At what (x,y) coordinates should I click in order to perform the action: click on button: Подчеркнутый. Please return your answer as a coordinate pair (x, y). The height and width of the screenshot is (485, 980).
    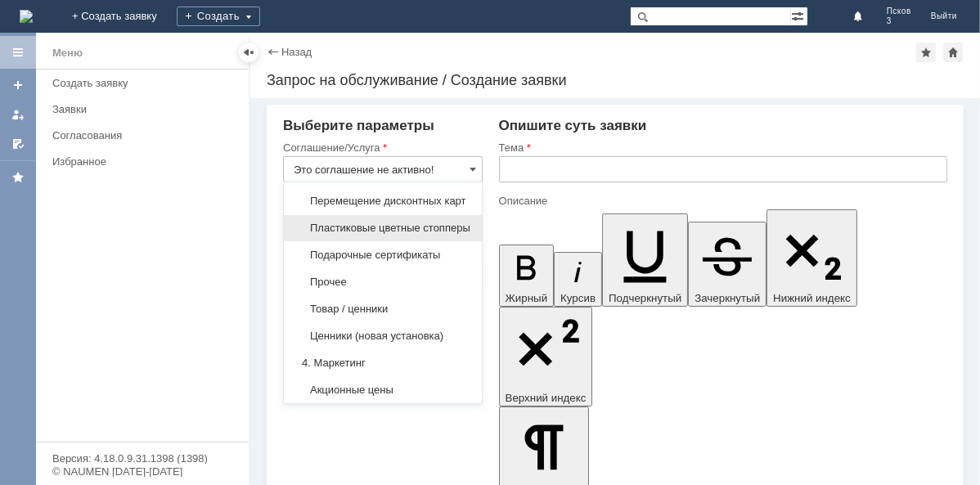
    Looking at the image, I should click on (644, 259).